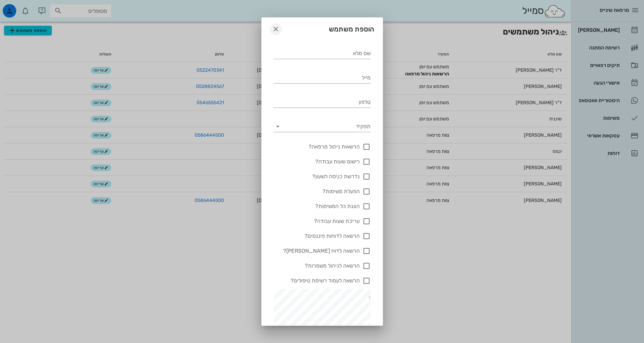  Describe the element at coordinates (317, 177) in the screenshot. I see `label: נדרשת כניסה לשעון?` at that location.